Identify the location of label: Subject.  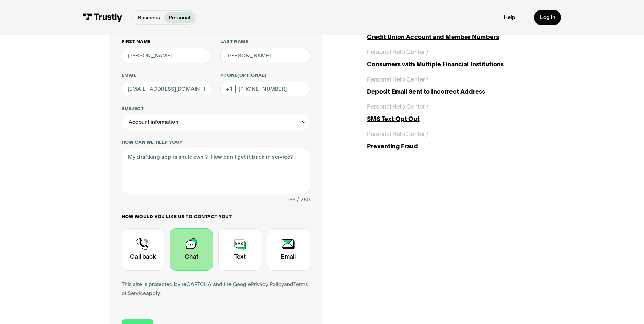
(215, 108).